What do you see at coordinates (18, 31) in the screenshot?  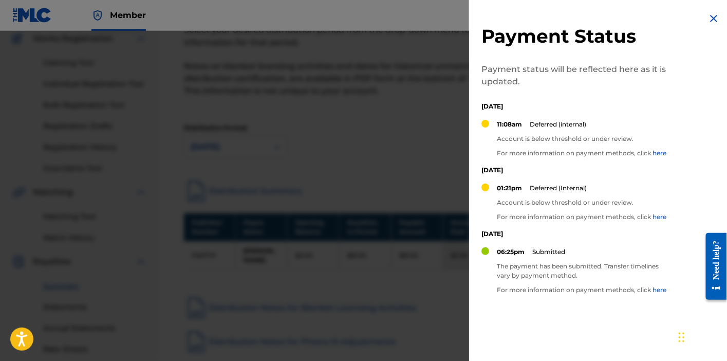 I see `div: Need help?` at bounding box center [18, 31].